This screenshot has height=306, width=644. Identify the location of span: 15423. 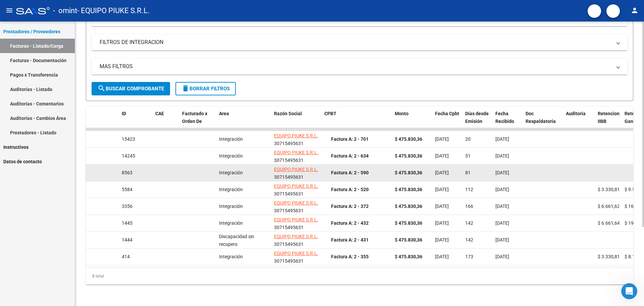
(128, 139).